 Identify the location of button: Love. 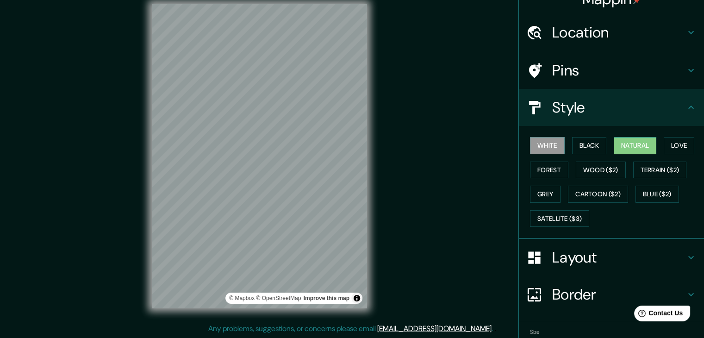
(679, 145).